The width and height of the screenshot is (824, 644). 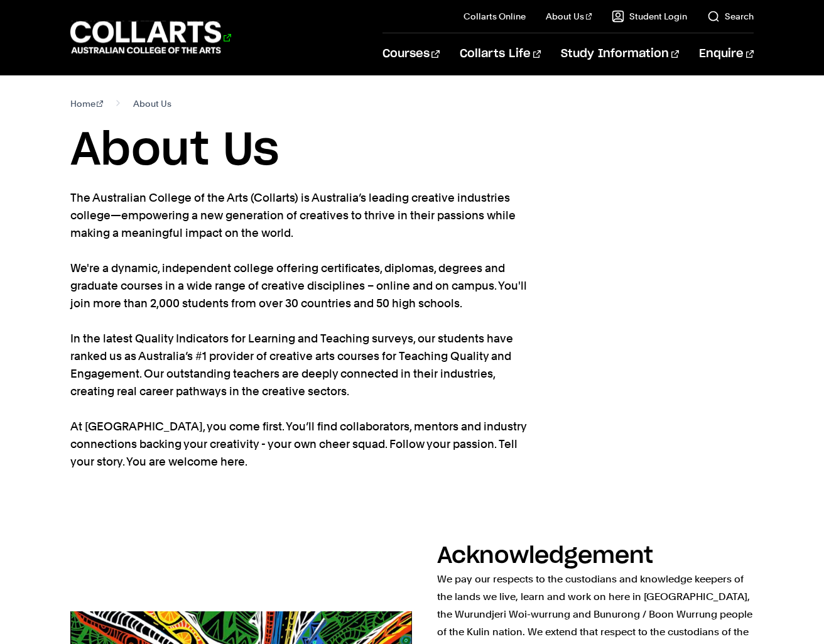 What do you see at coordinates (545, 556) in the screenshot?
I see `h2: Acknowledgement` at bounding box center [545, 556].